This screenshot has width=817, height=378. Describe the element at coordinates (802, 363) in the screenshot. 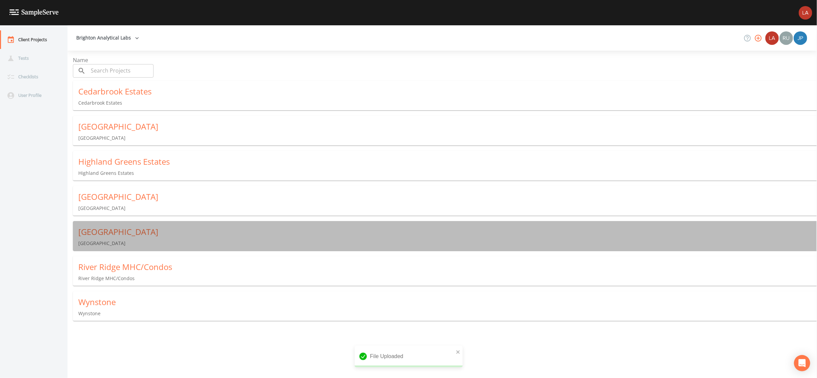

I see `div: Open Intercom Messenger` at that location.